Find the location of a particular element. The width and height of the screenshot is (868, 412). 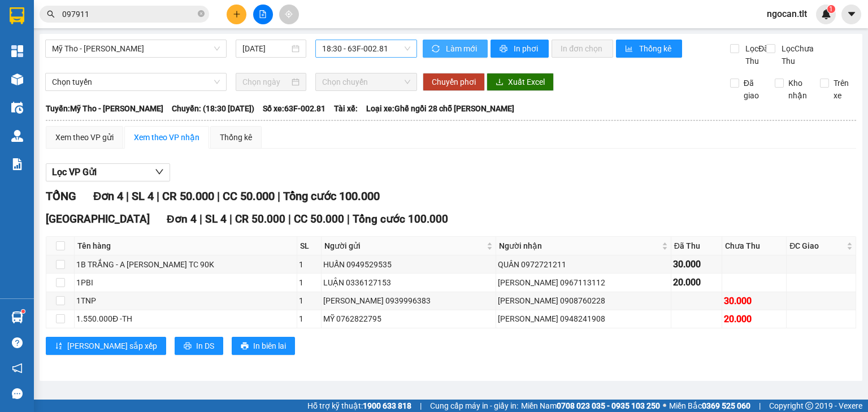

span: 1 is located at coordinates (831, 9).